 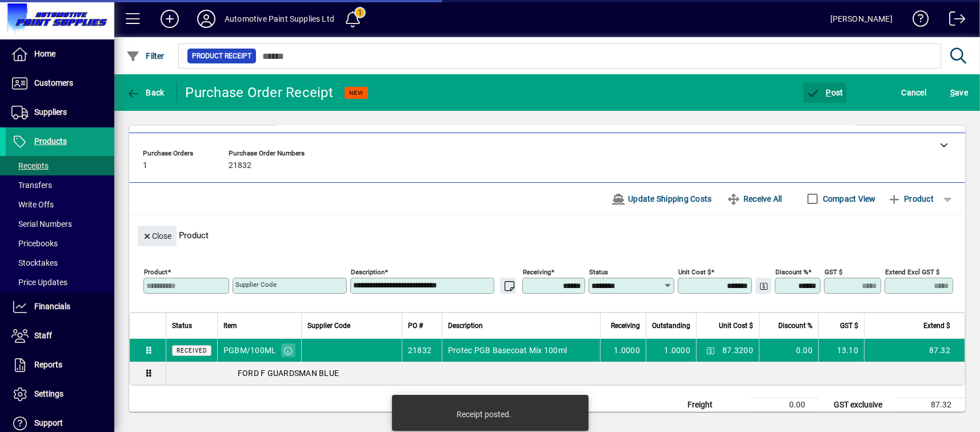 What do you see at coordinates (52, 306) in the screenshot?
I see `span: Financials` at bounding box center [52, 306].